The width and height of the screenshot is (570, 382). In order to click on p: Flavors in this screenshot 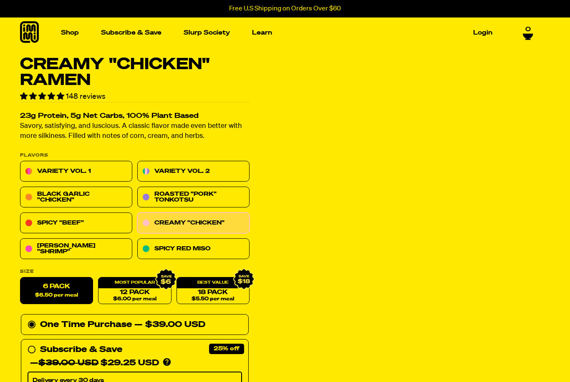, I will do `click(135, 156)`.